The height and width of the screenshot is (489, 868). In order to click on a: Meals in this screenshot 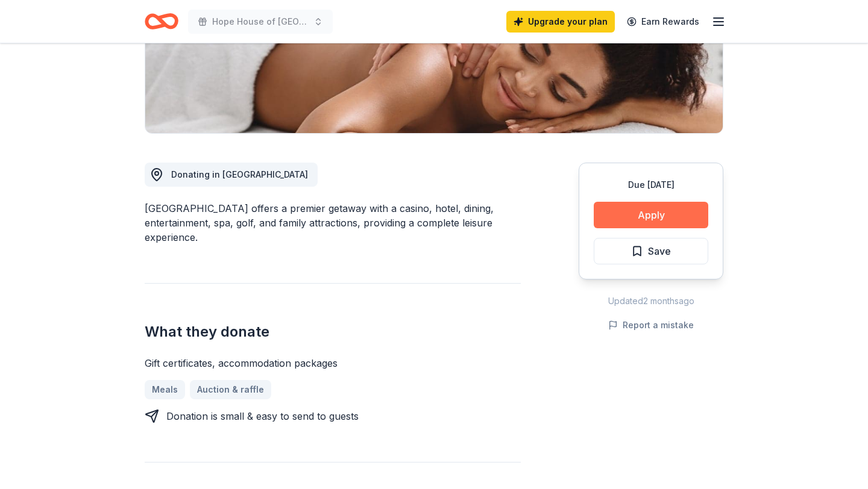, I will do `click(165, 389)`.